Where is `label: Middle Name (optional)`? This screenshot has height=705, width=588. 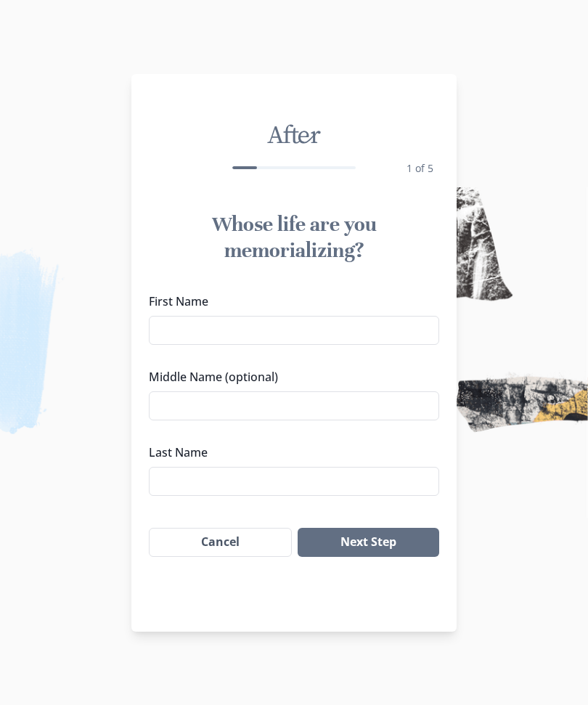 label: Middle Name (optional) is located at coordinates (290, 376).